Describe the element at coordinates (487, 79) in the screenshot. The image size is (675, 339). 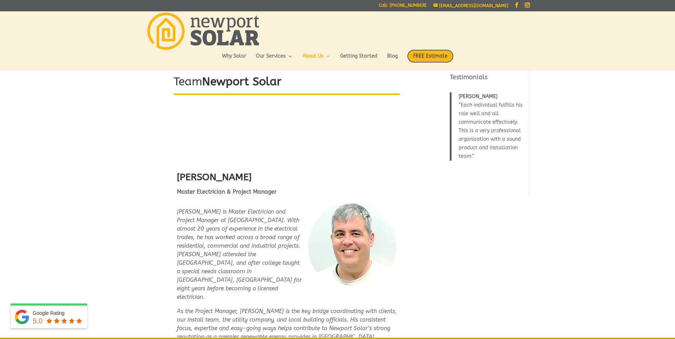
I see `h4: Testimonials` at that location.